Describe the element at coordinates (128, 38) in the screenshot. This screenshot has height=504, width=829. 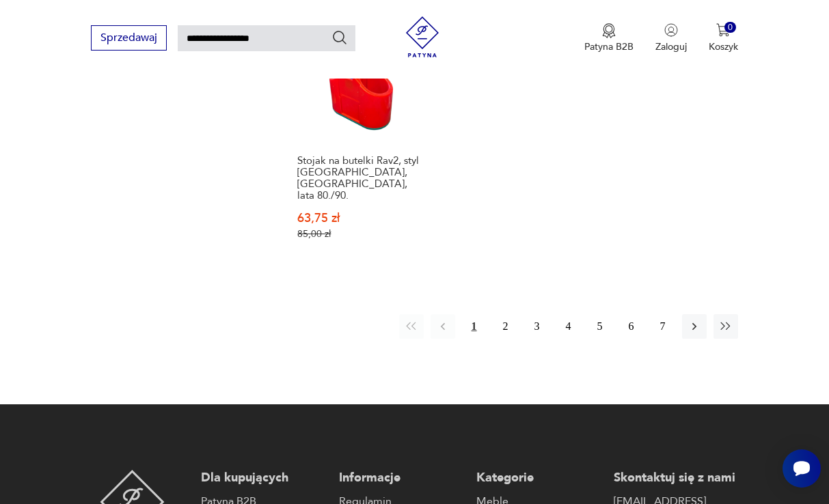
I see `button: Sprzedawaj` at that location.